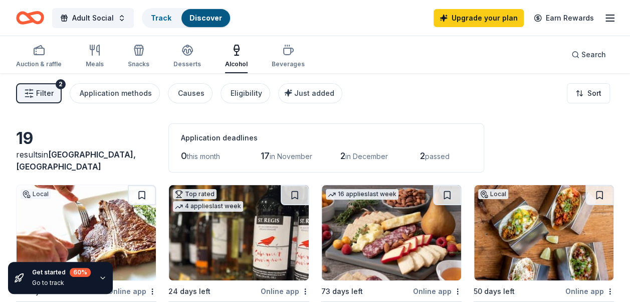 This screenshot has height=302, width=630. What do you see at coordinates (310, 93) in the screenshot?
I see `button: Just added` at bounding box center [310, 93].